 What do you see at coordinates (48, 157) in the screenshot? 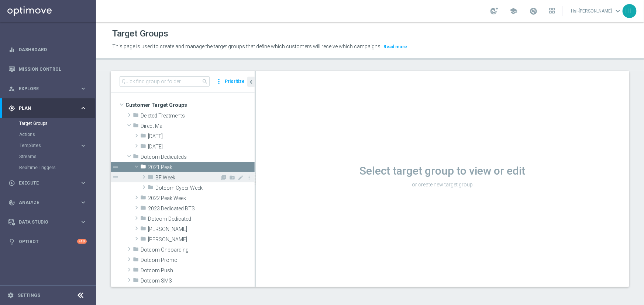
I see `a: Streams` at bounding box center [48, 157].